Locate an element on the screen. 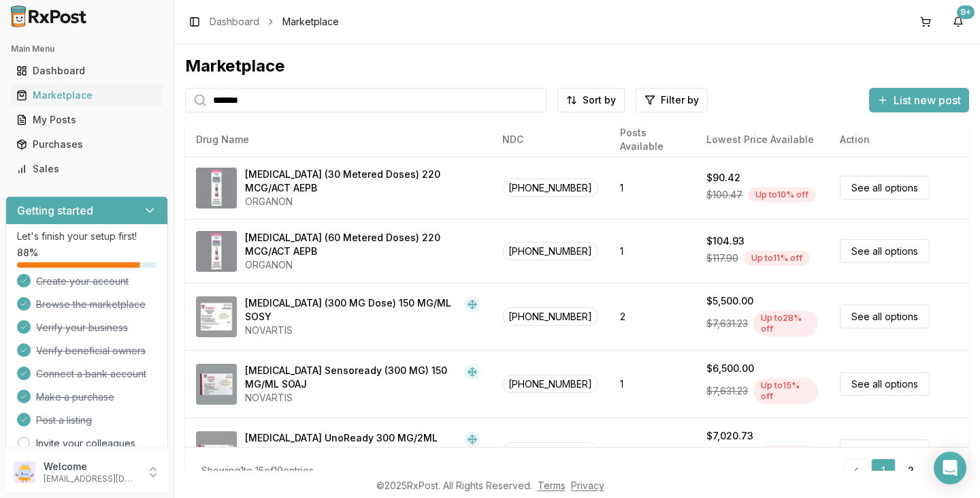  div: Showing 1 to 15 of 19 entries is located at coordinates (257, 470).